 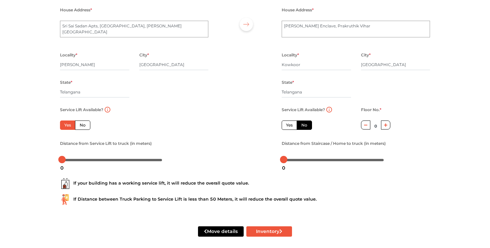 What do you see at coordinates (269, 231) in the screenshot?
I see `button: Inventory` at bounding box center [269, 231].